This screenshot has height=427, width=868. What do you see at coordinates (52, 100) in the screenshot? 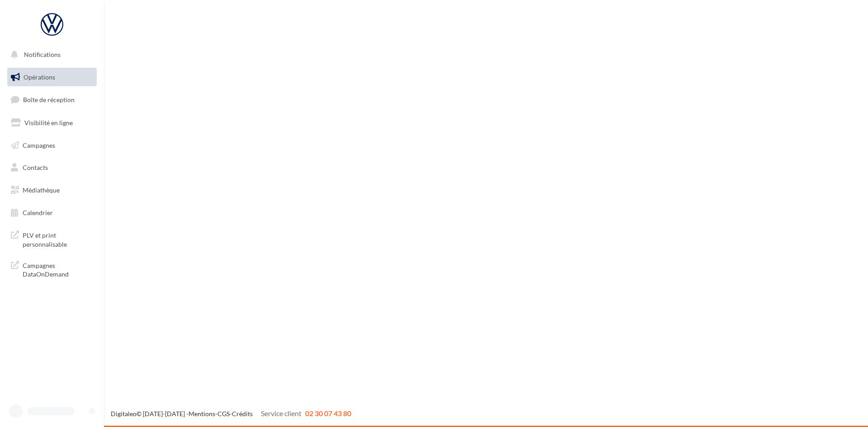
I see `a: Boîte de réception` at bounding box center [52, 100].